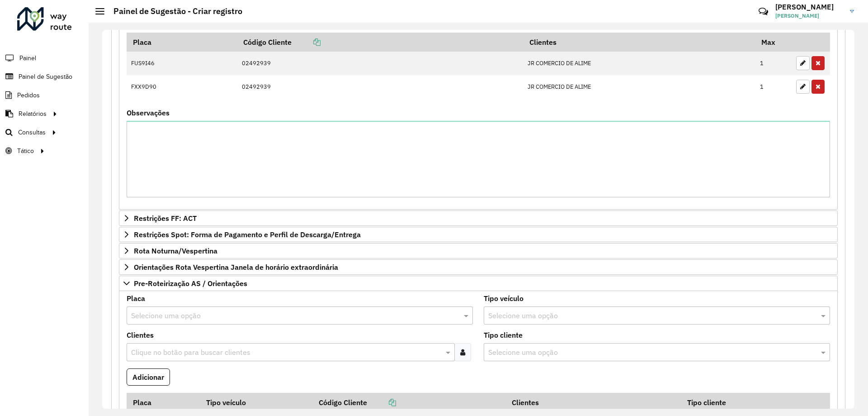  What do you see at coordinates (503, 335) in the screenshot?
I see `label: Tipo cliente` at bounding box center [503, 335].